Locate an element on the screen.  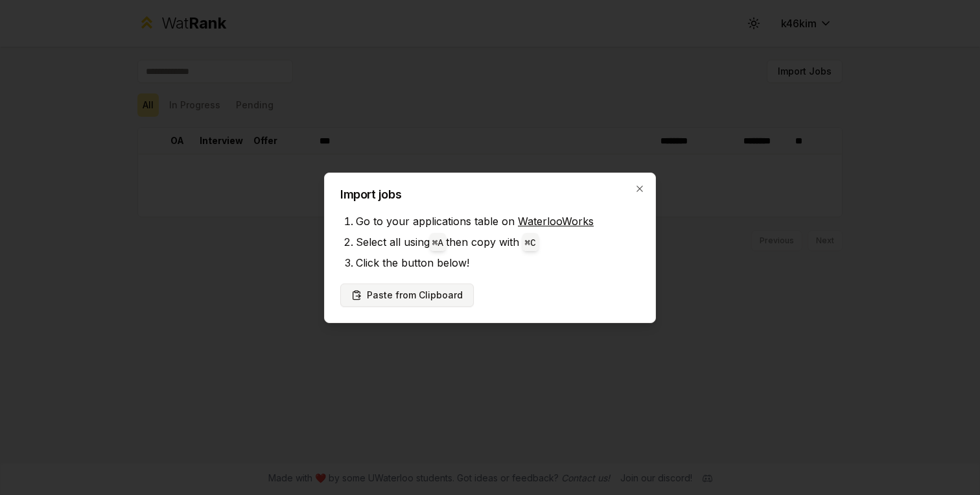
li: Click the button below! is located at coordinates (498, 263).